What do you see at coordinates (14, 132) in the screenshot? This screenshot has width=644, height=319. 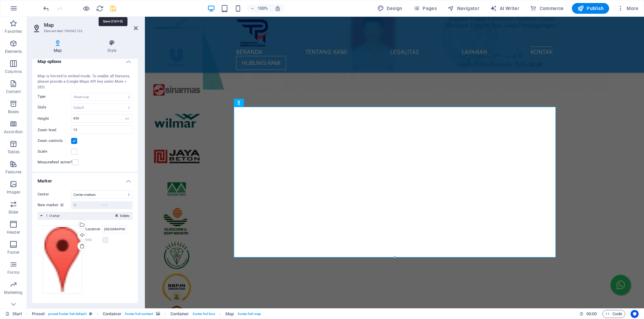 I see `p: Accordion` at bounding box center [14, 132].